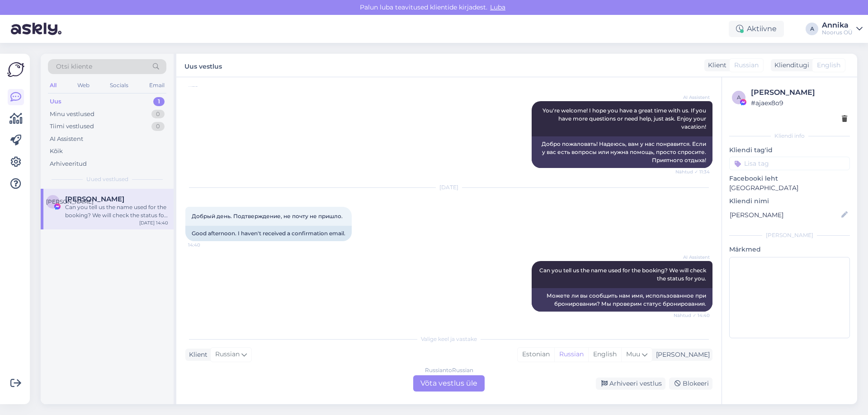 Image resolution: width=868 pixels, height=415 pixels. What do you see at coordinates (159, 102) in the screenshot?
I see `div: 1` at bounding box center [159, 102].